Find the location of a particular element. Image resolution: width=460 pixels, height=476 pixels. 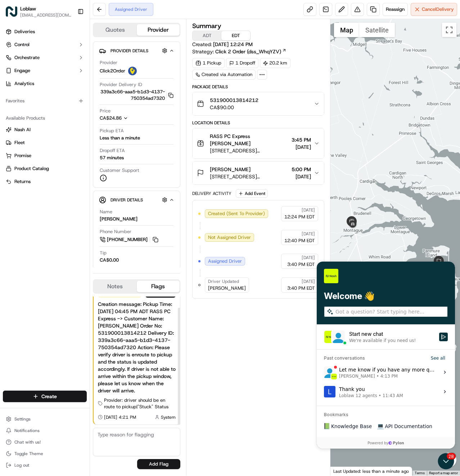

button: See all is located at coordinates (121, 96).